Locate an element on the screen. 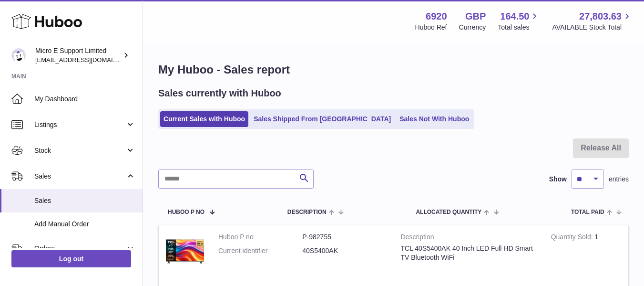  span: Description is located at coordinates (307, 212).